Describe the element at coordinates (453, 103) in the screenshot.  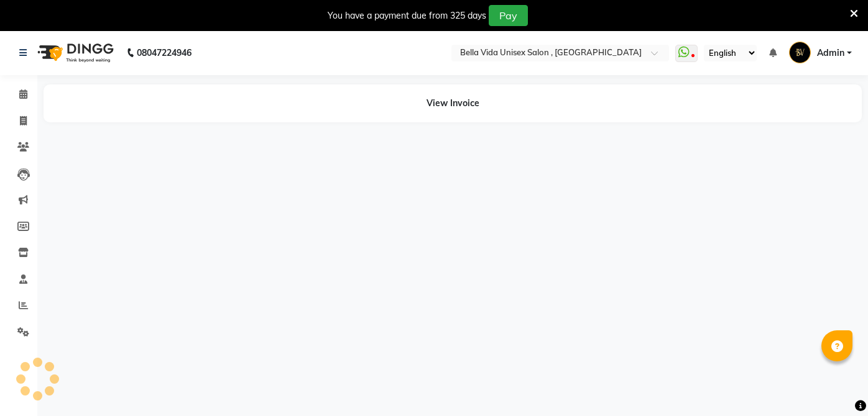
I see `div: View Invoice` at that location.